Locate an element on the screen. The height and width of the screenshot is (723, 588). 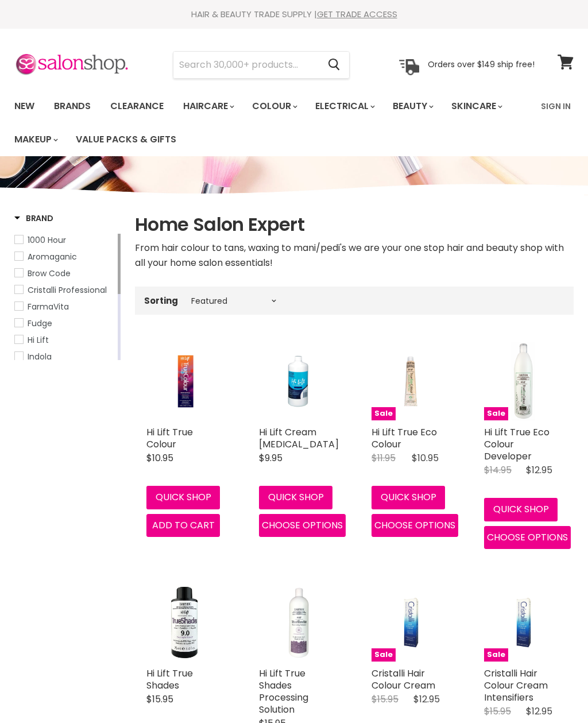
img: Hi Lift True Shades is located at coordinates (185, 622).